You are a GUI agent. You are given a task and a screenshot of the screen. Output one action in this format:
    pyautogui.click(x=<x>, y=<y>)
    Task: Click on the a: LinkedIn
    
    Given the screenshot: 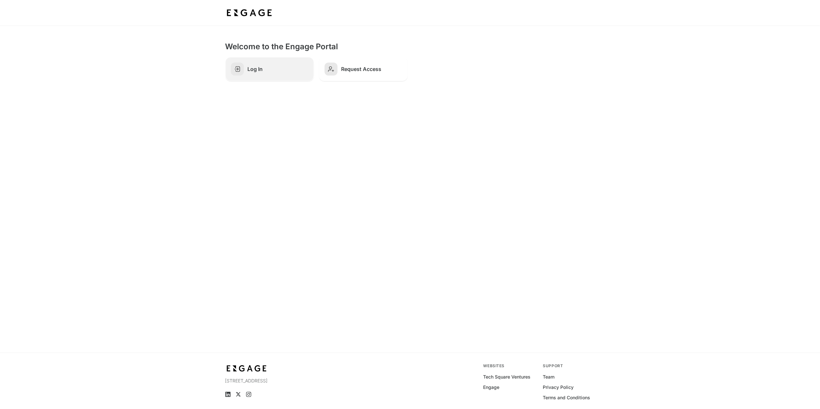 What is the action you would take?
    pyautogui.click(x=228, y=395)
    